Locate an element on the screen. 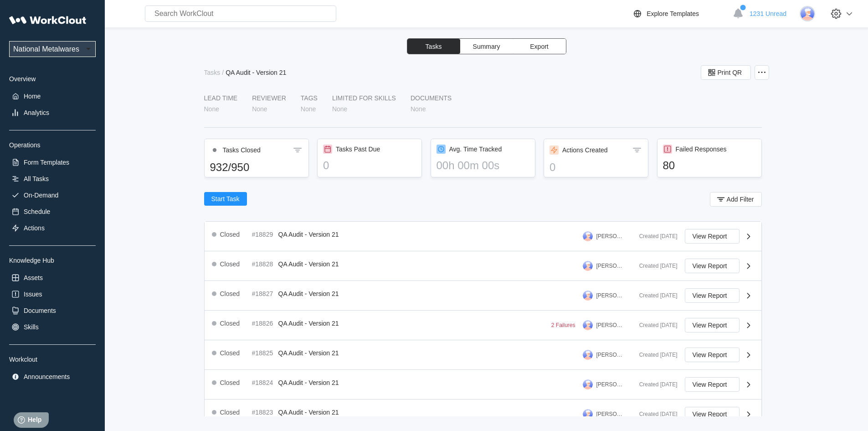 This screenshot has height=431, width=868. a: Home is located at coordinates (52, 96).